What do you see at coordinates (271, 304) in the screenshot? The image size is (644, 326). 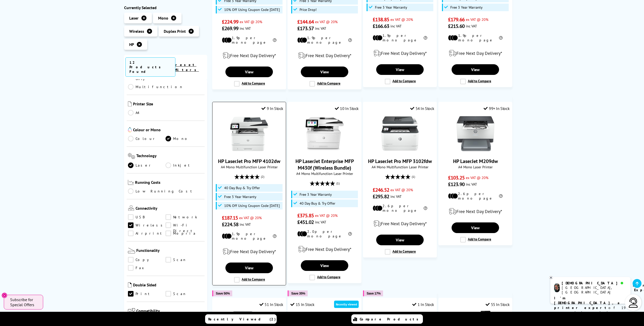 I see `div: 51 In Stock` at bounding box center [271, 304].